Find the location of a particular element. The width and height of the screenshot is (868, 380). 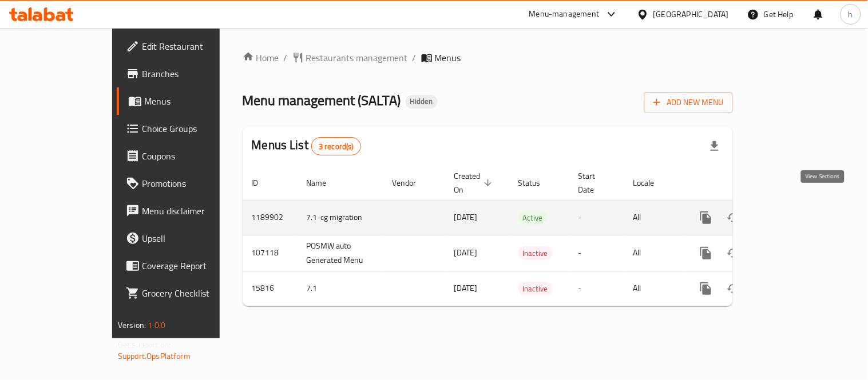

th: Actions is located at coordinates (747, 183).